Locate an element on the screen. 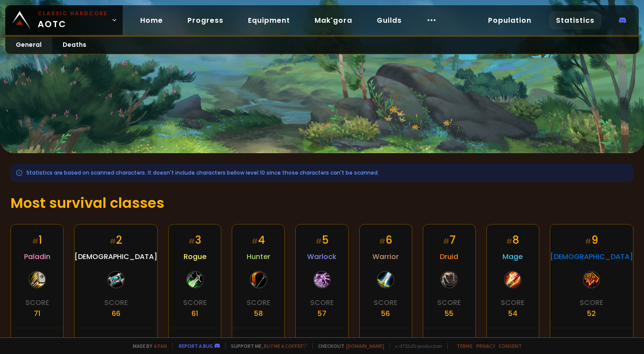  span: Mage is located at coordinates (513, 256).